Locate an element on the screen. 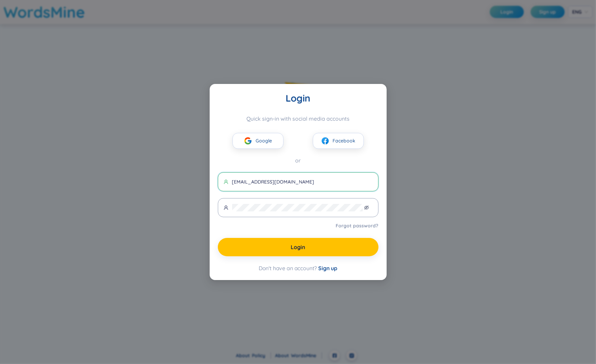 The width and height of the screenshot is (596, 364). div: Keywords by Traffic is located at coordinates (95, 42).